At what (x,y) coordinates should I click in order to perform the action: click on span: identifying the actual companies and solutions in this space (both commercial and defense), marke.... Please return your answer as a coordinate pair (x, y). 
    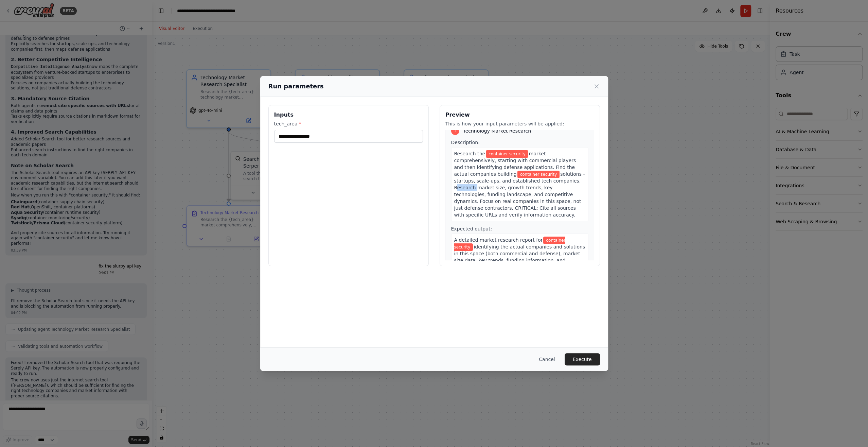
    Looking at the image, I should click on (520, 264).